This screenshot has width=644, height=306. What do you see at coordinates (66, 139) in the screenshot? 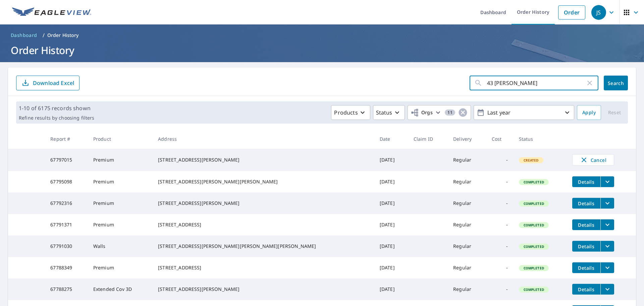
I see `th: Report #` at bounding box center [66, 139].